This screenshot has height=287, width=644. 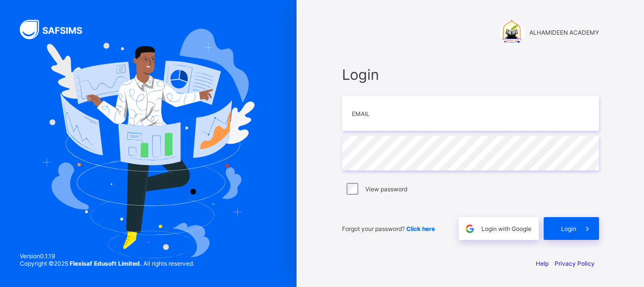 What do you see at coordinates (57, 29) in the screenshot?
I see `img: SAFSIMS Logo` at bounding box center [57, 29].